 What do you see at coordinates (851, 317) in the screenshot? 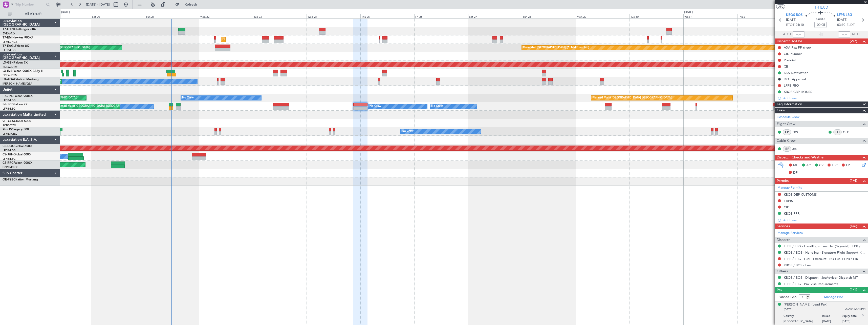
I see `p: Expiry date` at bounding box center [851, 317].